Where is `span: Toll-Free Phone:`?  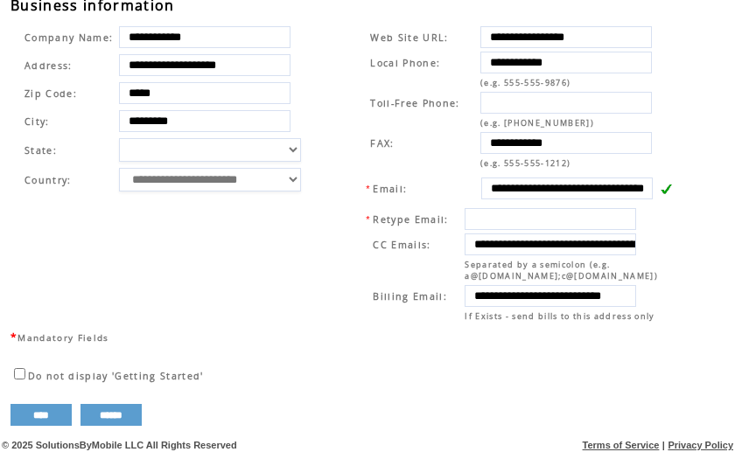
span: Toll-Free Phone: is located at coordinates (415, 103).